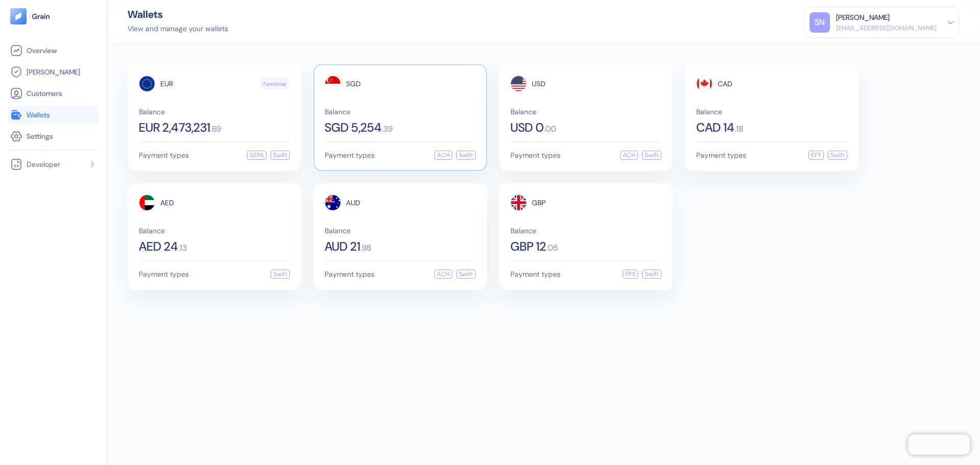 Image resolution: width=980 pixels, height=465 pixels. I want to click on span: Customers, so click(44, 94).